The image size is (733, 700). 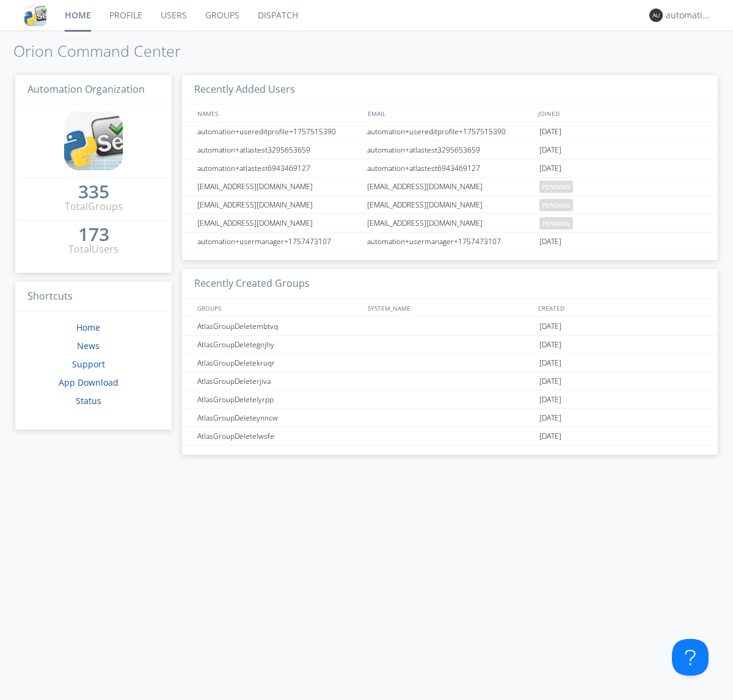 What do you see at coordinates (94, 297) in the screenshot?
I see `h3: Shortcuts` at bounding box center [94, 297].